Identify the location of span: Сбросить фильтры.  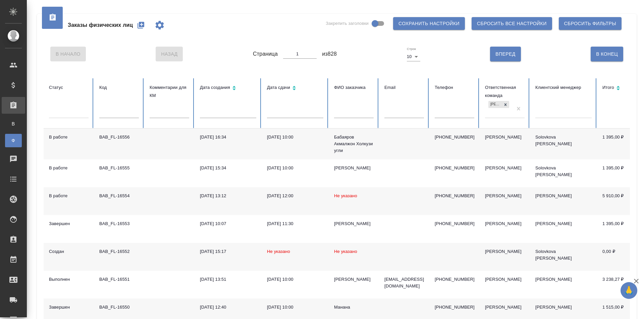
(590, 24).